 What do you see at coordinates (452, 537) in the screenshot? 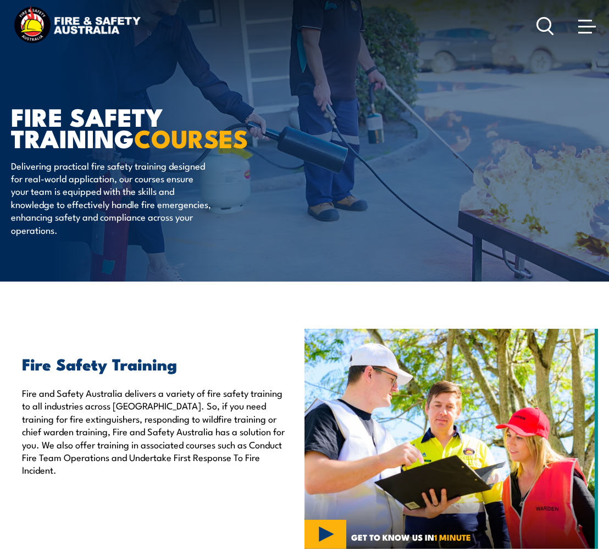
I see `strong: 1 MINUTE` at bounding box center [452, 537].